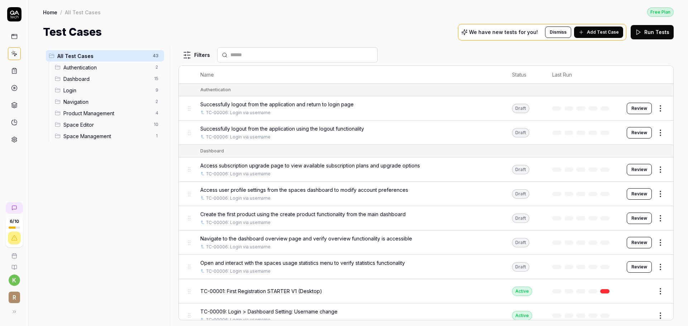  Describe the element at coordinates (426, 194) in the screenshot. I see `tr: Access user profile settings from the spaces dashboard to modify account preferencesTC-00006: Log...` at that location.